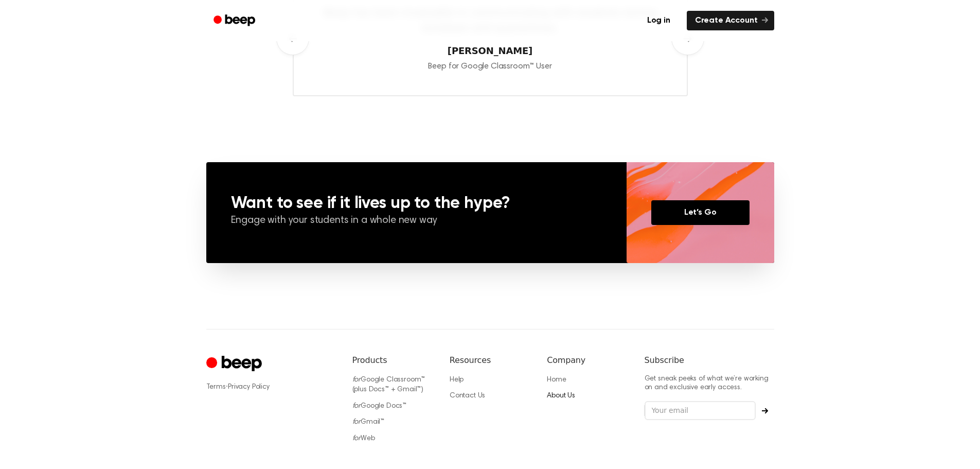  Describe the element at coordinates (416, 221) in the screenshot. I see `p: Engage with your students in a whole new way` at that location.